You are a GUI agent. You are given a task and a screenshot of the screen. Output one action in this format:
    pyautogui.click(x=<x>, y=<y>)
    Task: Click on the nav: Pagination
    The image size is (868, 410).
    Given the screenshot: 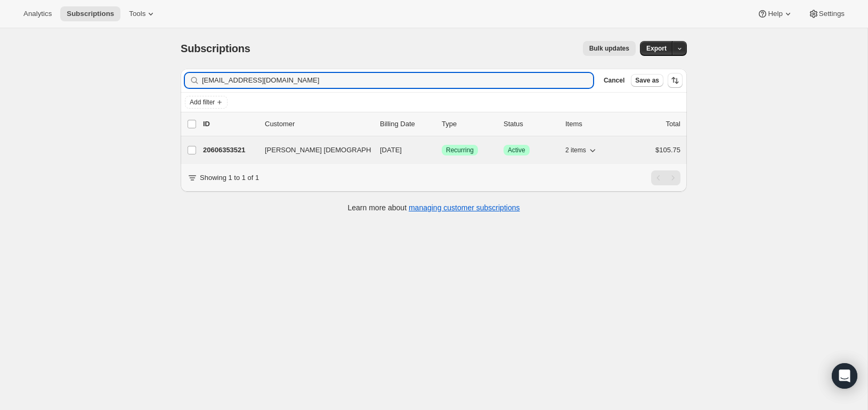 What is the action you would take?
    pyautogui.click(x=666, y=178)
    